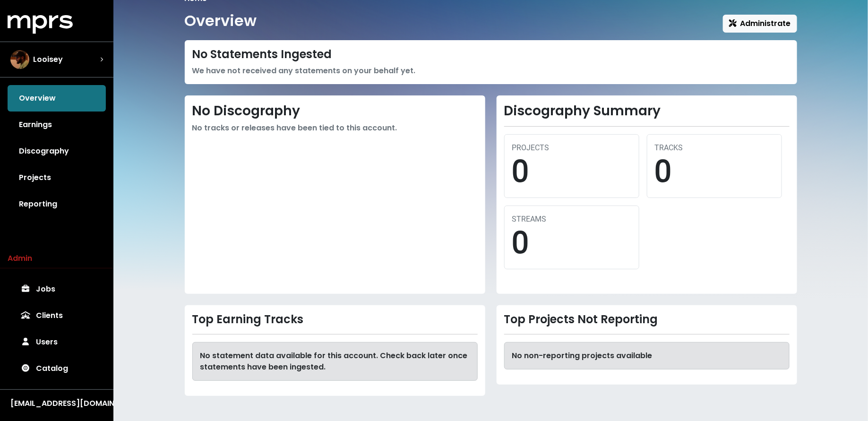 The image size is (868, 421). What do you see at coordinates (335, 111) in the screenshot?
I see `h2: No Discography` at bounding box center [335, 111].